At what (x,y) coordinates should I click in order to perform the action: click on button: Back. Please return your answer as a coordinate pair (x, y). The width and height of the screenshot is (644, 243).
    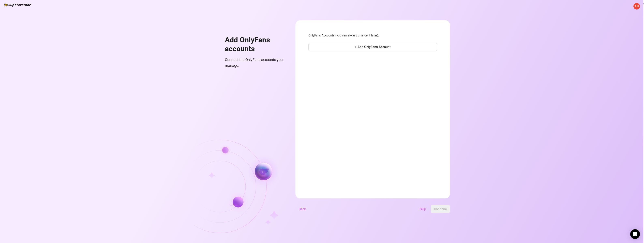
    Looking at the image, I should click on (302, 209).